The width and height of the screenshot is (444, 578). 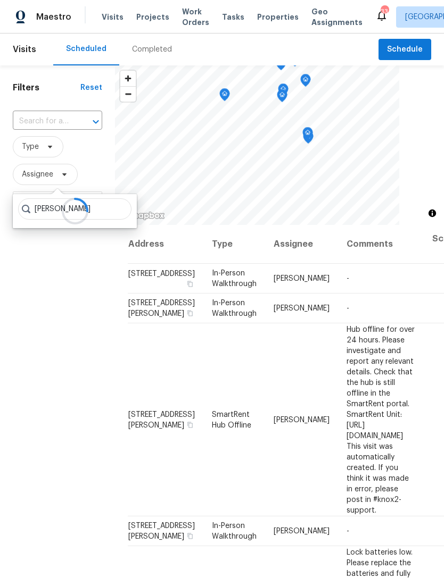 I want to click on span: Type, so click(x=30, y=147).